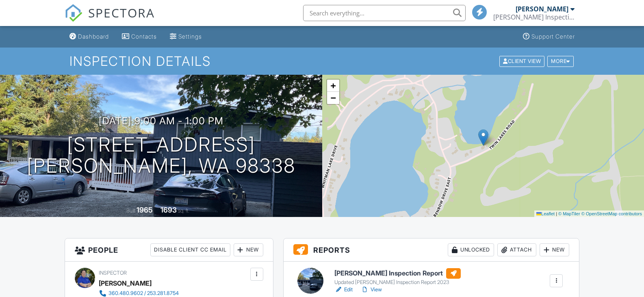 This screenshot has height=297, width=644. I want to click on a: Client View, so click(523, 60).